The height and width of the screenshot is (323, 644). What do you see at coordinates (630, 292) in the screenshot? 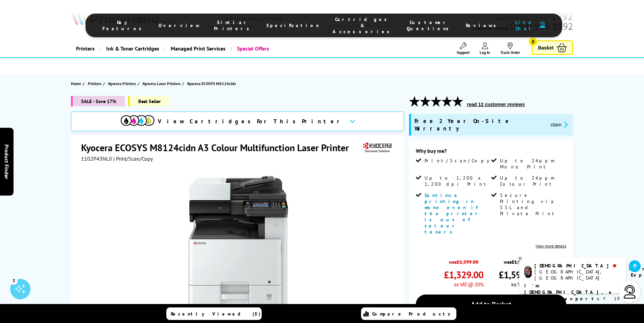
I see `img: user-headset-light.svg` at bounding box center [630, 292].